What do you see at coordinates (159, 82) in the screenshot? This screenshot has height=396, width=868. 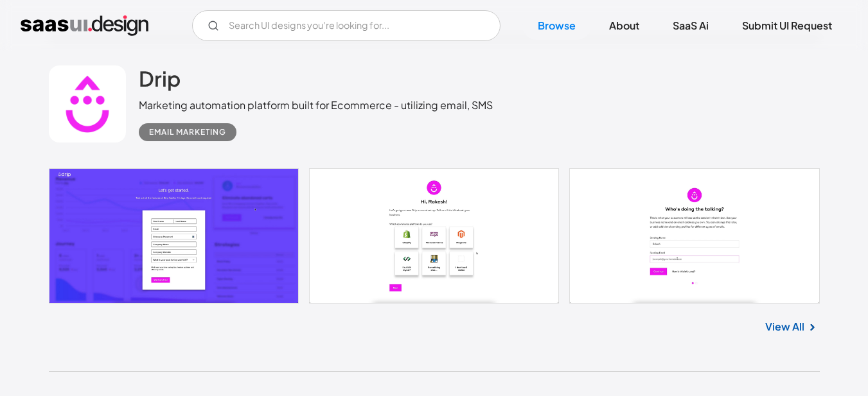 I see `a: Drip` at bounding box center [159, 82].